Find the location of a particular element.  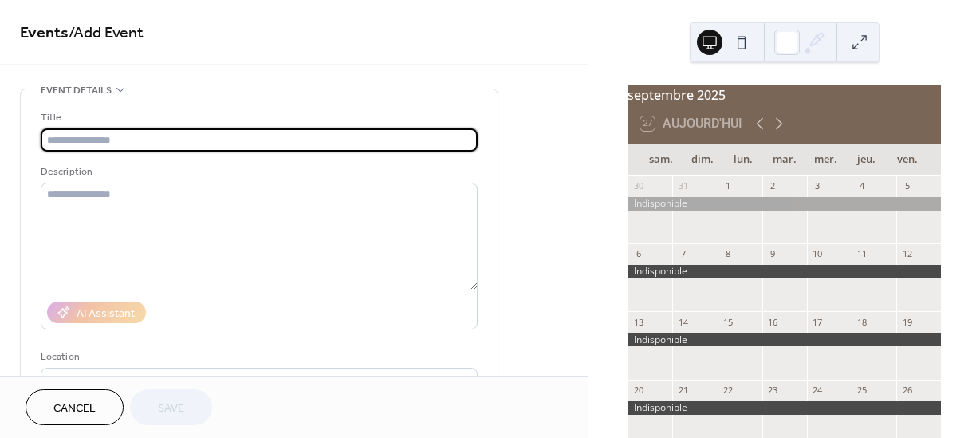

div: 19 is located at coordinates (907, 321).